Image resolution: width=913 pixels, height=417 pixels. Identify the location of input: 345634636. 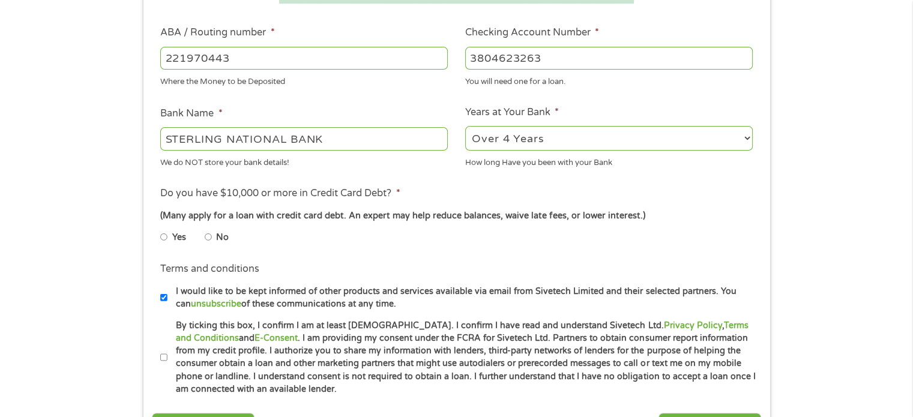
(609, 58).